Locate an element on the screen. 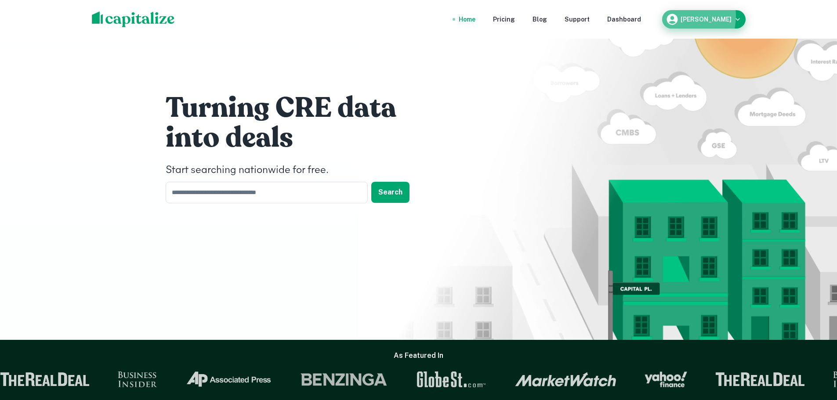 The width and height of the screenshot is (837, 400). a: Support is located at coordinates (577, 19).